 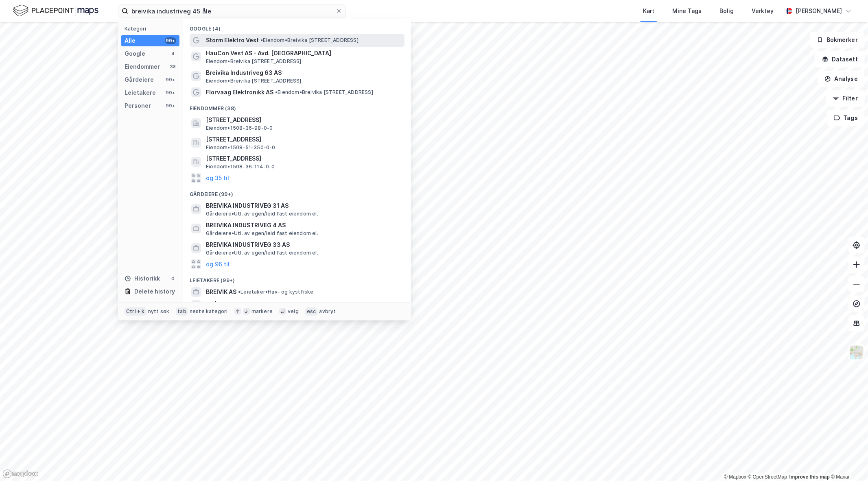 What do you see at coordinates (142, 279) in the screenshot?
I see `div: Historikk` at bounding box center [142, 279].